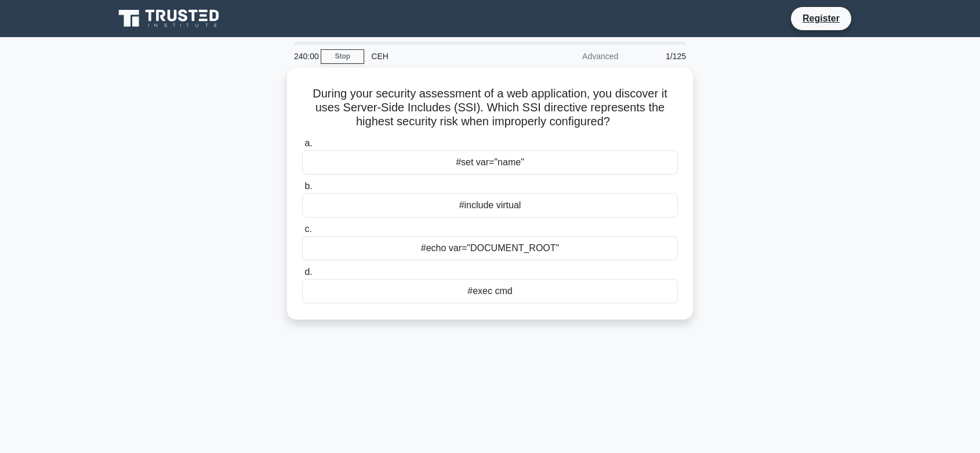 The image size is (980, 453). I want to click on div: #set var="name", so click(490, 162).